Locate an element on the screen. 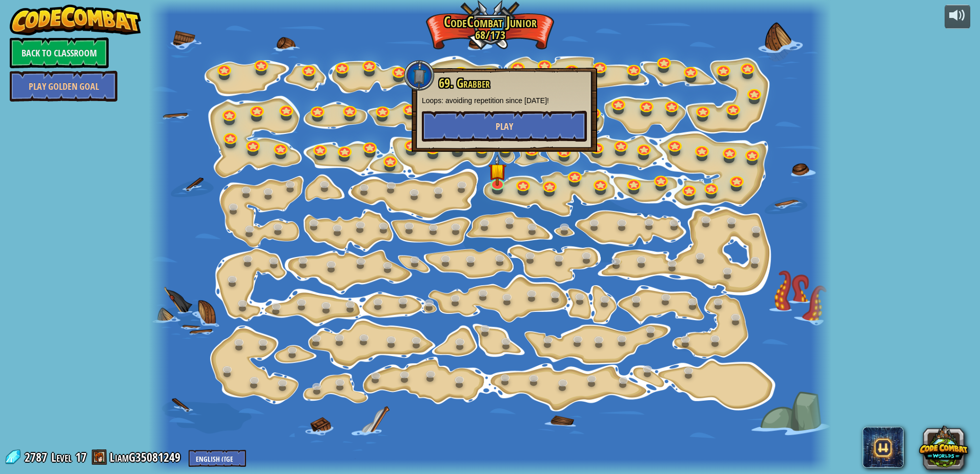 This screenshot has height=474, width=980. button: Adjust volume is located at coordinates (958, 16).